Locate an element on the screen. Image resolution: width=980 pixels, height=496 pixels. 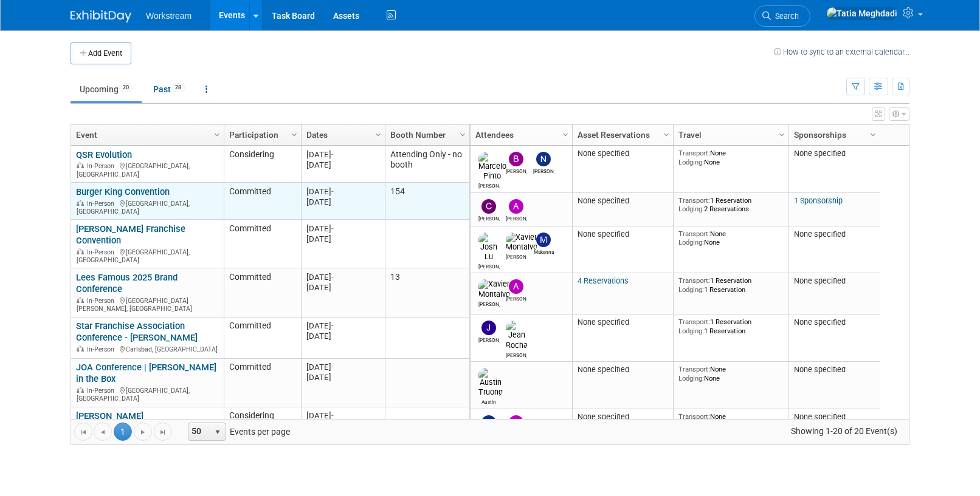
span: 20 is located at coordinates (126, 87).